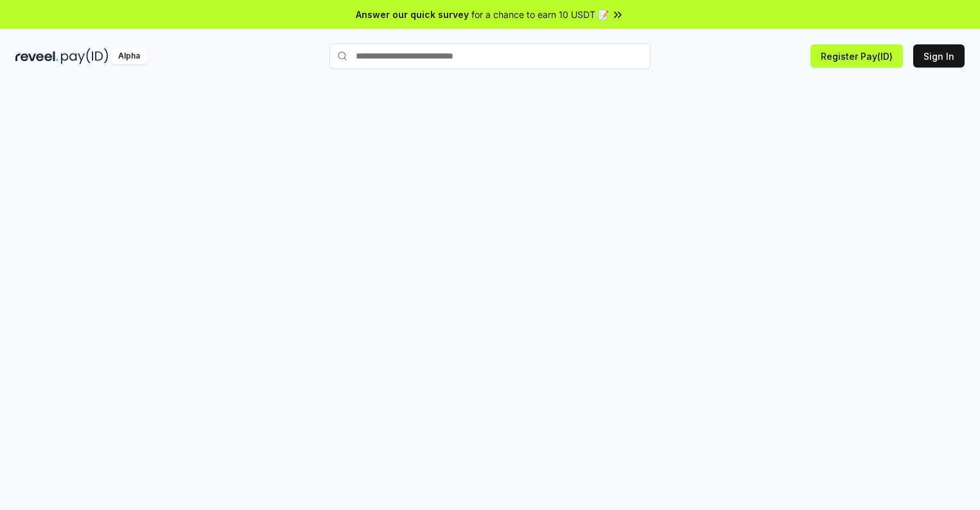  What do you see at coordinates (129, 56) in the screenshot?
I see `div: Alpha` at bounding box center [129, 56].